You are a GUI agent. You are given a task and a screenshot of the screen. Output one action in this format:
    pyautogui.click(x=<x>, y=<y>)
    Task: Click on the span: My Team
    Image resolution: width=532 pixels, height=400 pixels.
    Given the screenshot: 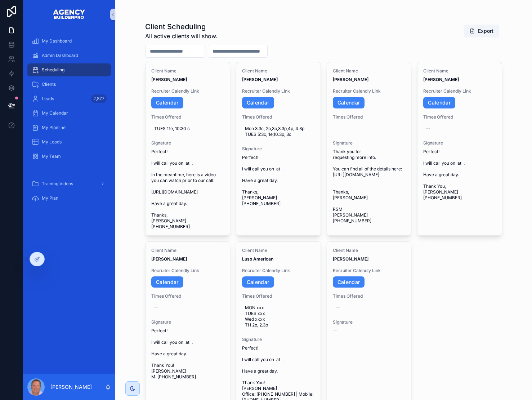 What is the action you would take?
    pyautogui.click(x=51, y=157)
    